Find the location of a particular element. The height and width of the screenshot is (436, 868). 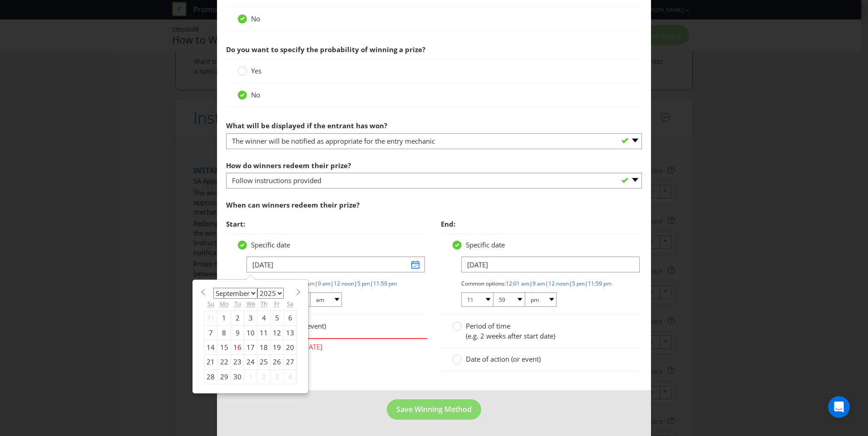

div: 31 is located at coordinates (211, 318).